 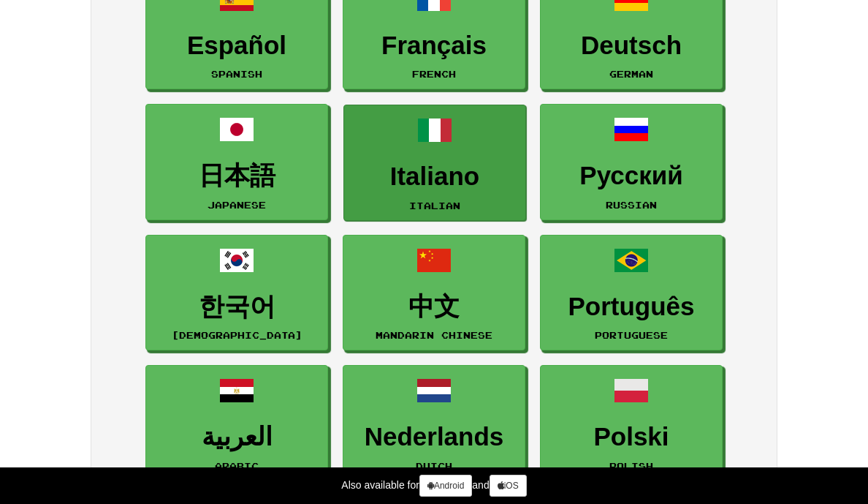 I want to click on a: ItalianoItalian, so click(x=434, y=163).